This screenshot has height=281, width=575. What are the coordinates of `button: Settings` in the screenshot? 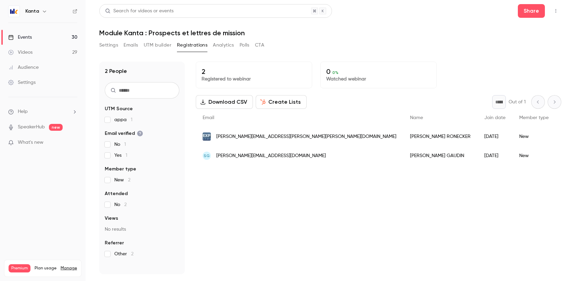 It's located at (108, 45).